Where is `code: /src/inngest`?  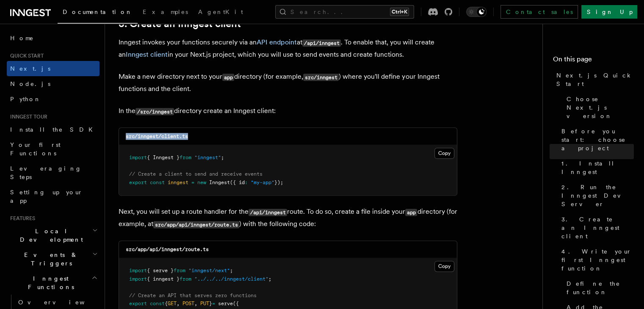 code: /src/inngest is located at coordinates (154, 111).